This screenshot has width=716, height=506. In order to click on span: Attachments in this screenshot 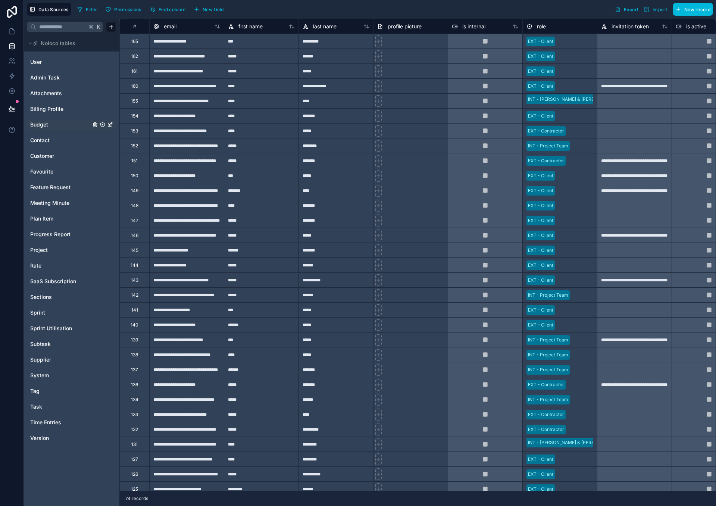, I will do `click(46, 93)`.